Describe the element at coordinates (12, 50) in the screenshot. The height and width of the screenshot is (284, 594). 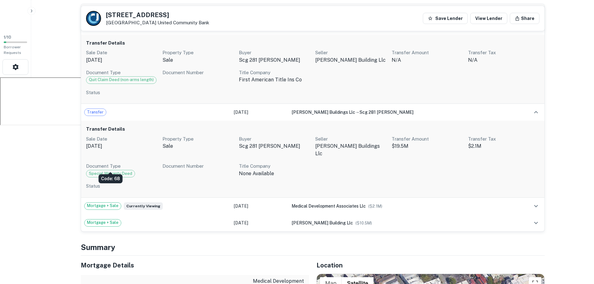
I see `span: Borrower Requests` at that location.